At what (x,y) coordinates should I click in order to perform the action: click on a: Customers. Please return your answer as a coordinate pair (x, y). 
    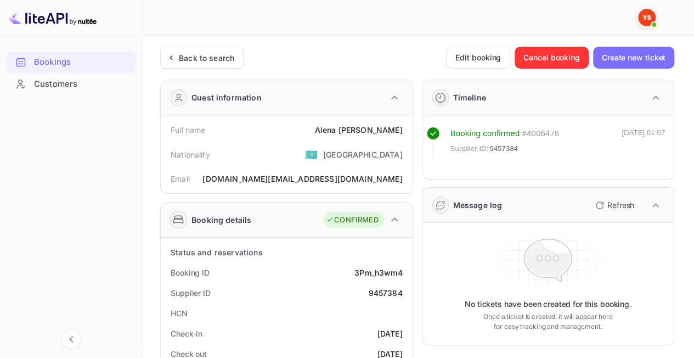
    Looking at the image, I should click on (71, 83).